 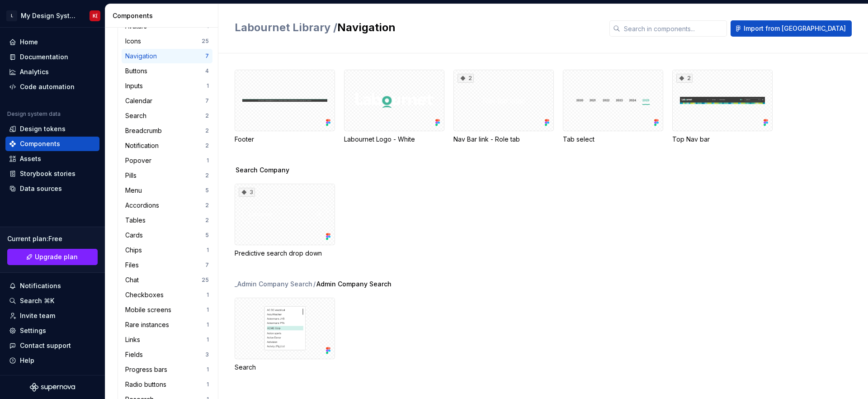 I want to click on span: Upgrade plan, so click(x=56, y=257).